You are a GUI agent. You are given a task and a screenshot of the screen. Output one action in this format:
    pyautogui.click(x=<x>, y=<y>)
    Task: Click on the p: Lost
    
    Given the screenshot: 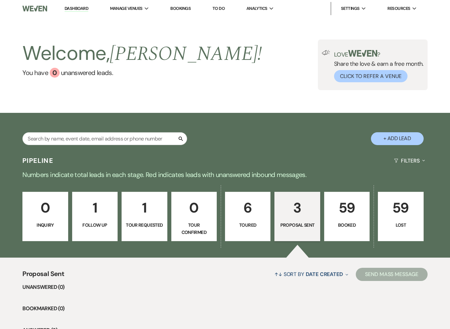 What is the action you would take?
    pyautogui.click(x=401, y=225)
    